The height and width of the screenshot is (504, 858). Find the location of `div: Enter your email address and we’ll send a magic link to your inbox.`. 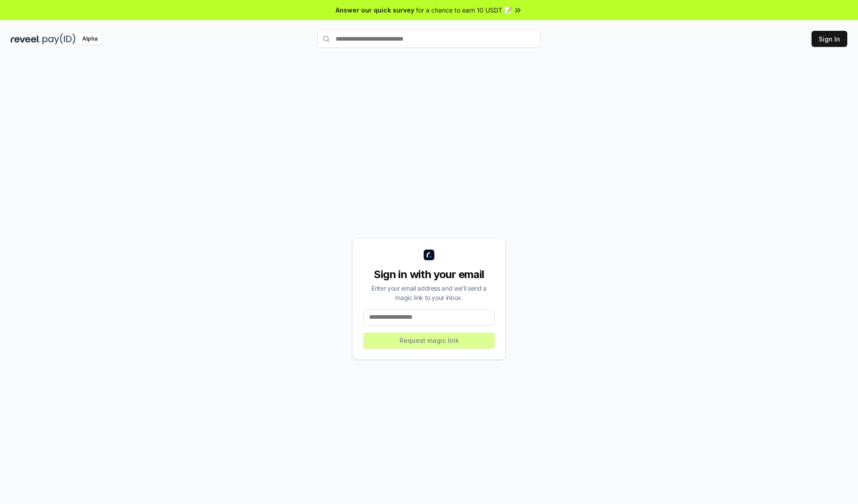

div: Enter your email address and we’ll send a magic link to your inbox. is located at coordinates (429, 293).